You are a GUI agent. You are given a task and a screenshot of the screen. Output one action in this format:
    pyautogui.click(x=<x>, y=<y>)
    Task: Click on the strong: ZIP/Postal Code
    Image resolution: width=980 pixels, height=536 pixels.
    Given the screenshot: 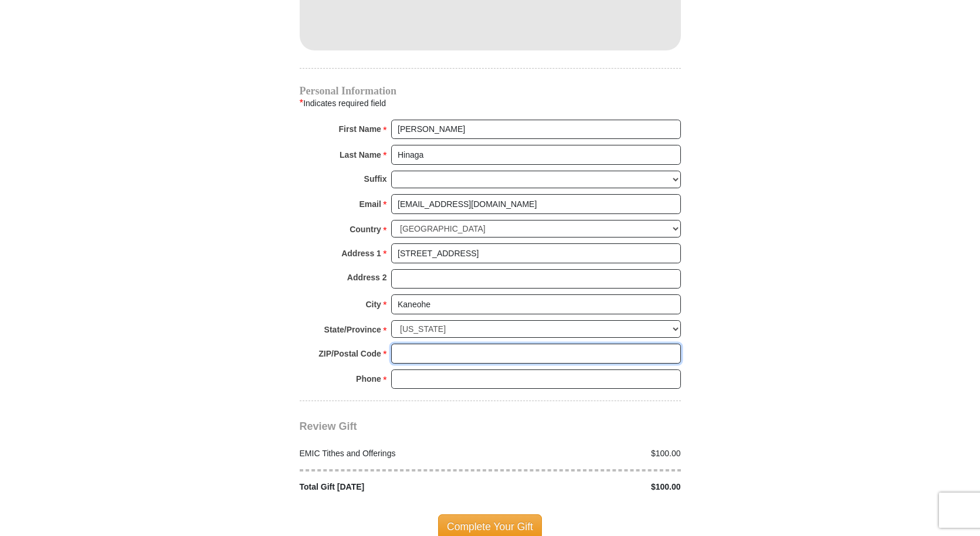 What is the action you would take?
    pyautogui.click(x=349, y=354)
    